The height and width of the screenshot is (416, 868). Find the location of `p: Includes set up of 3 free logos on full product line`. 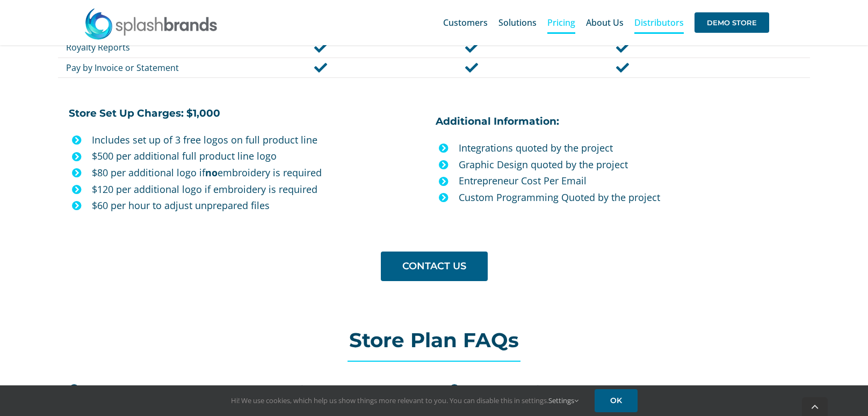

p: Includes set up of 3 free logos on full product line is located at coordinates (259, 140).